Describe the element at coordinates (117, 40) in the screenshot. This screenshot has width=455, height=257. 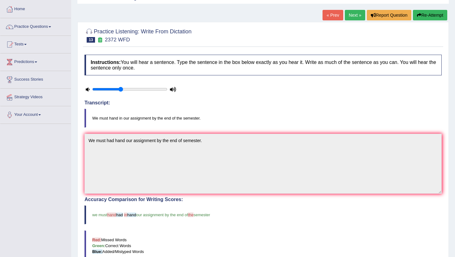
I see `small: 2372 WFD` at that location.